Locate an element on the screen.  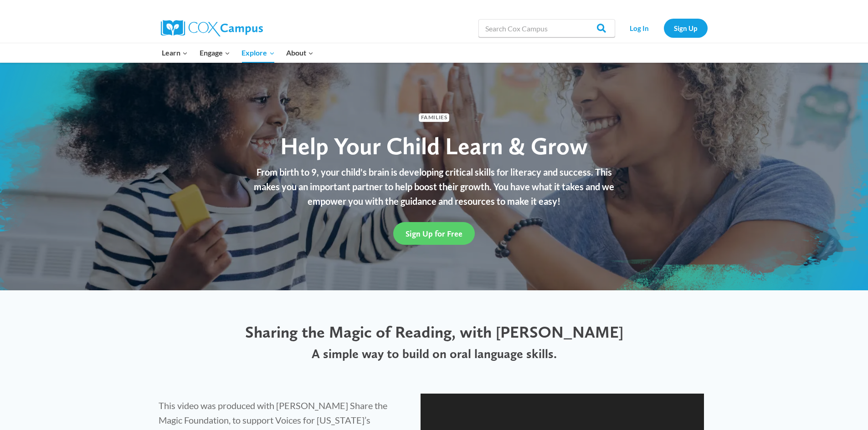
span: About is located at coordinates (300, 53).